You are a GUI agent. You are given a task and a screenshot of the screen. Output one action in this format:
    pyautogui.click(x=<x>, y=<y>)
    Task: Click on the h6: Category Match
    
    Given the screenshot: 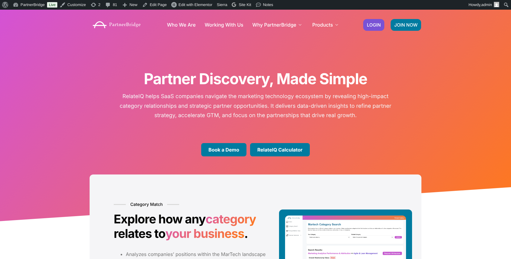 What is the action you would take?
    pyautogui.click(x=146, y=205)
    